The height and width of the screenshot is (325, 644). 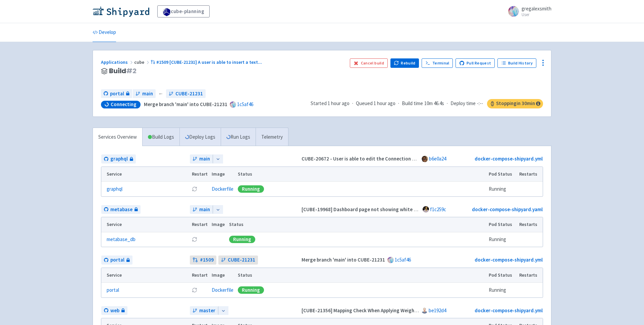 I want to click on span: metabase, so click(x=122, y=209).